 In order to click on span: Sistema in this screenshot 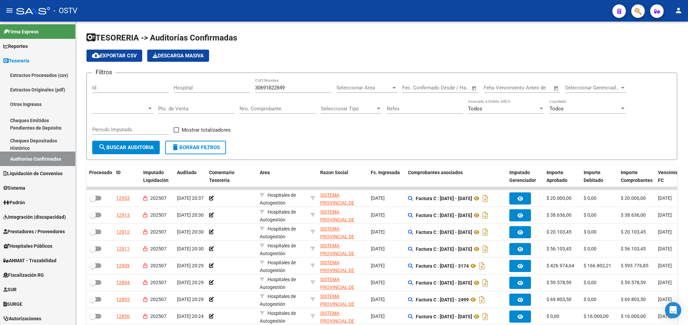, I will do `click(14, 188)`.